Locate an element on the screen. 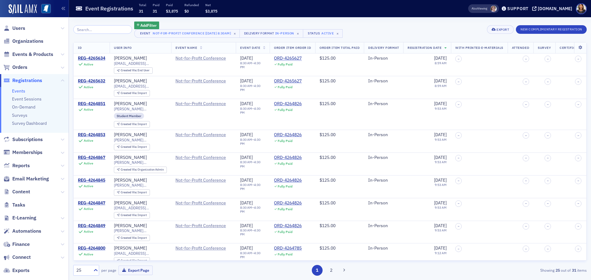 Image resolution: width=591 pixels, height=280 pixels. span: Registrations is located at coordinates (27, 81).